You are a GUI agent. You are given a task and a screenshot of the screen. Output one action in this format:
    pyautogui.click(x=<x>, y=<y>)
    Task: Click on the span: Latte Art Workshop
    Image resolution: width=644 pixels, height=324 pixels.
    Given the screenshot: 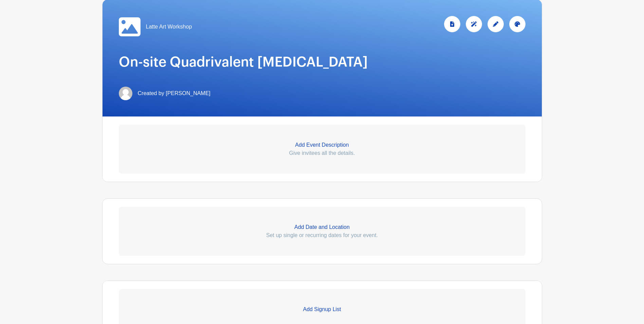 What is the action you would take?
    pyautogui.click(x=169, y=27)
    